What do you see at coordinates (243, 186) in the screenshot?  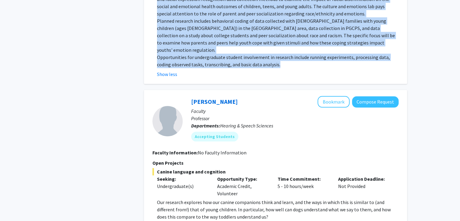 I see `div: Academic Credit, Volunteer` at bounding box center [243, 186].